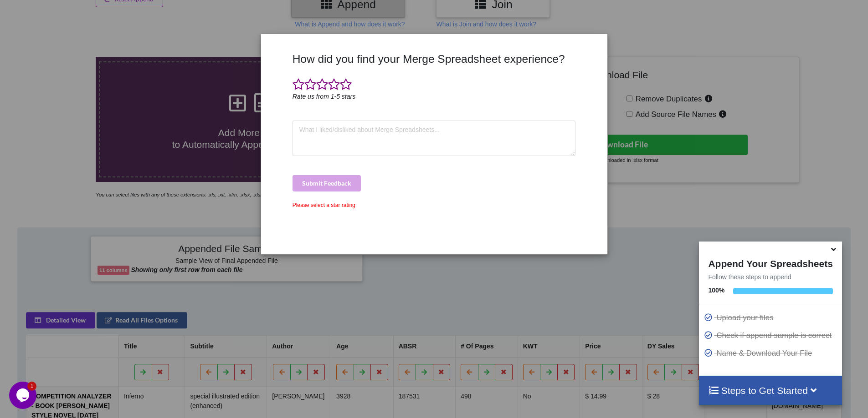  I want to click on p: Follow these steps to append, so click(770, 277).